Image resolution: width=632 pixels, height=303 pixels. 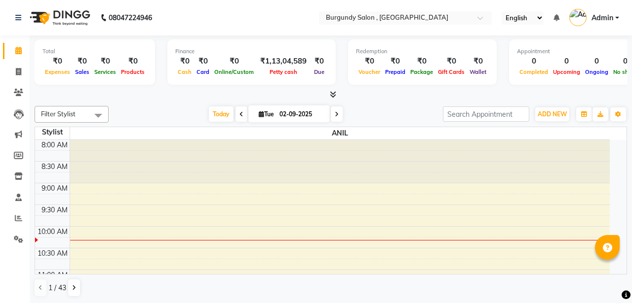 I want to click on span: Petty cash, so click(x=283, y=72).